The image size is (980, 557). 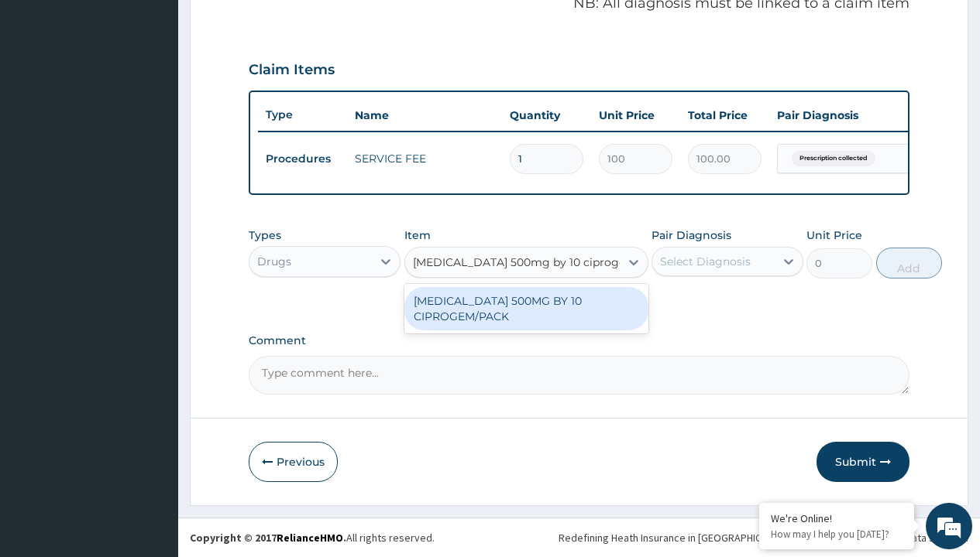 I want to click on div: Drugs, so click(x=274, y=261).